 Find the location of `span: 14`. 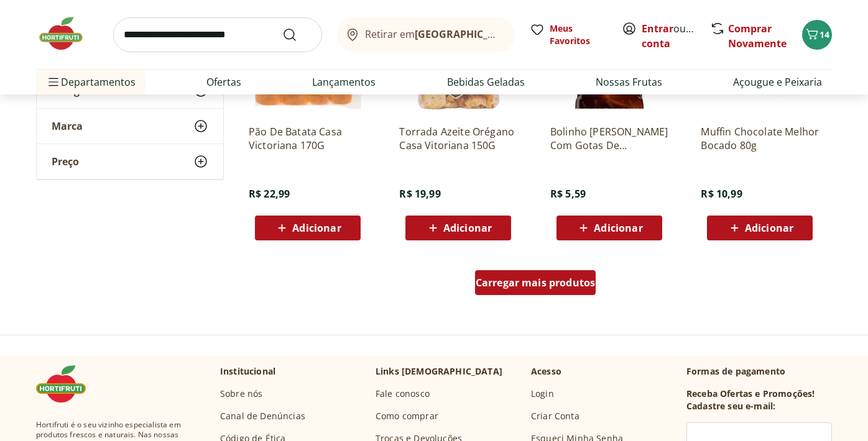

span: 14 is located at coordinates (824, 34).